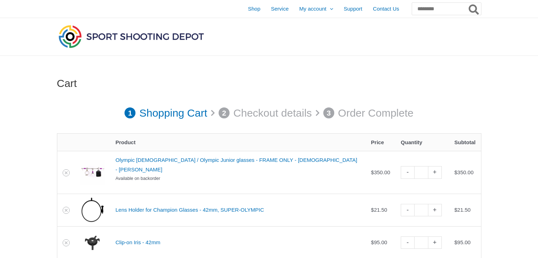  I want to click on th: Subtotal, so click(465, 142).